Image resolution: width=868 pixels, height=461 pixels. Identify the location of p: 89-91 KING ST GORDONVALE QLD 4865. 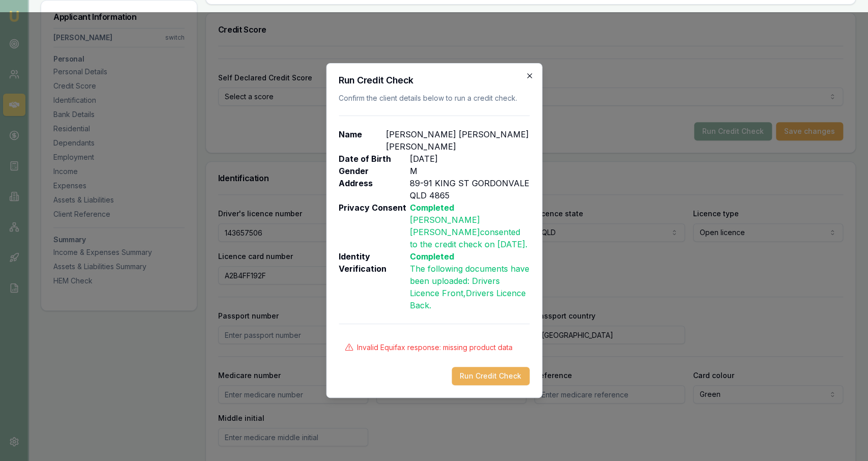
(469, 189).